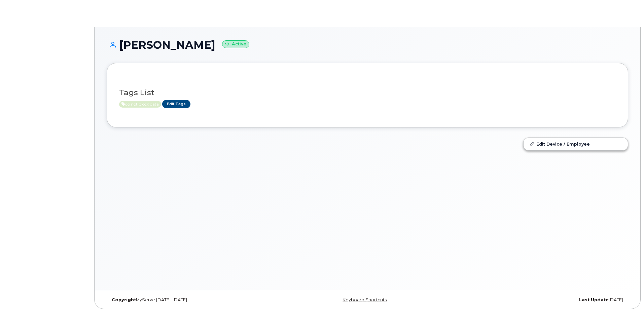 The width and height of the screenshot is (644, 309). What do you see at coordinates (140, 104) in the screenshot?
I see `span: Active` at bounding box center [140, 104].